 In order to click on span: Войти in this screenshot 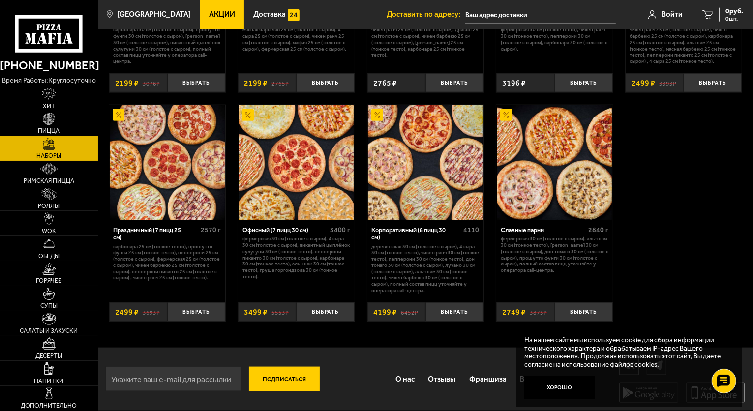, I will do `click(672, 14)`.